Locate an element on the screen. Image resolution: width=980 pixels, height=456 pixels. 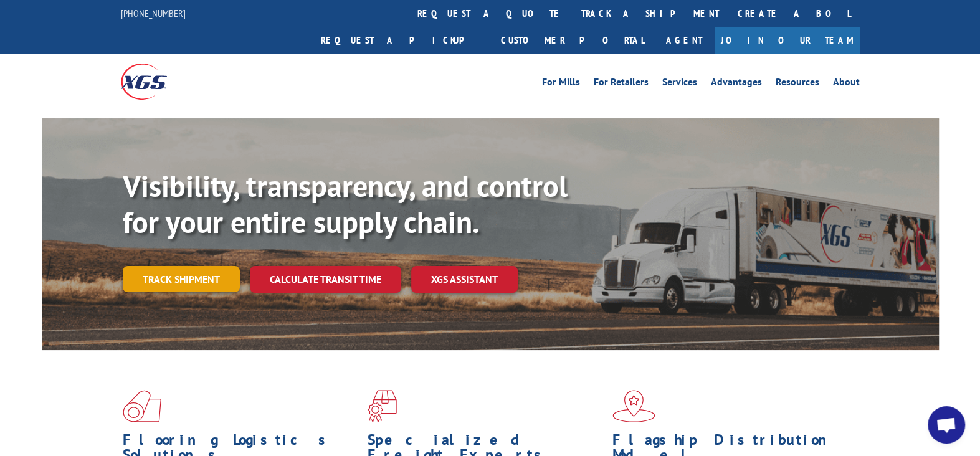
img: xgs-icon-focused-on-flooring-red is located at coordinates (382, 406).